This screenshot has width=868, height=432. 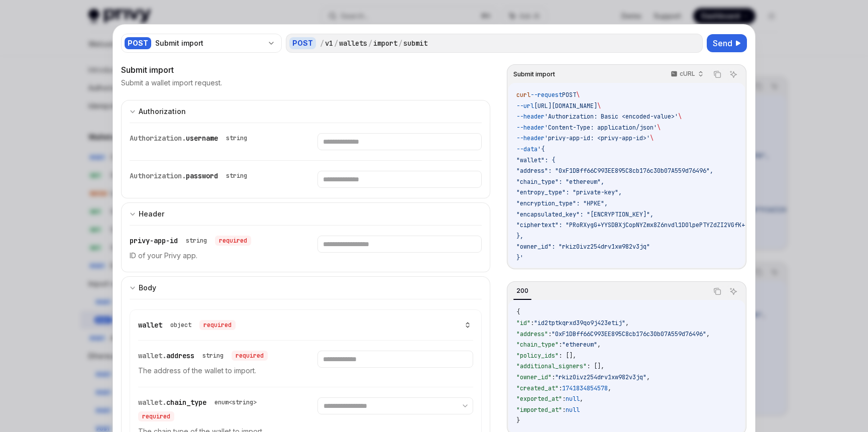 I want to click on span: POST, so click(x=569, y=95).